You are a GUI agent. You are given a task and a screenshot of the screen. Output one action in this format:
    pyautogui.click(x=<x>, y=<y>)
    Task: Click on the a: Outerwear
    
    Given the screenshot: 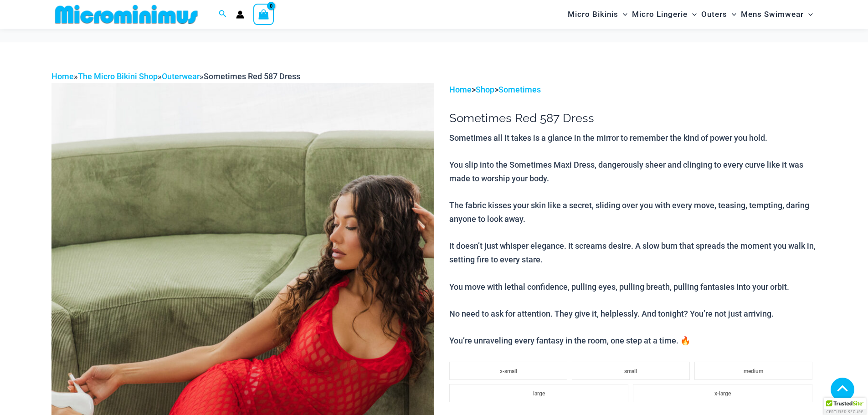 What is the action you would take?
    pyautogui.click(x=181, y=76)
    